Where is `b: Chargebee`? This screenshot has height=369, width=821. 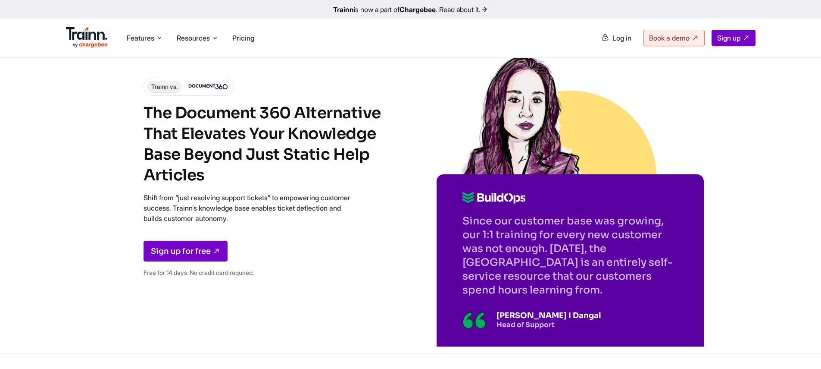 b: Chargebee is located at coordinates (418, 9).